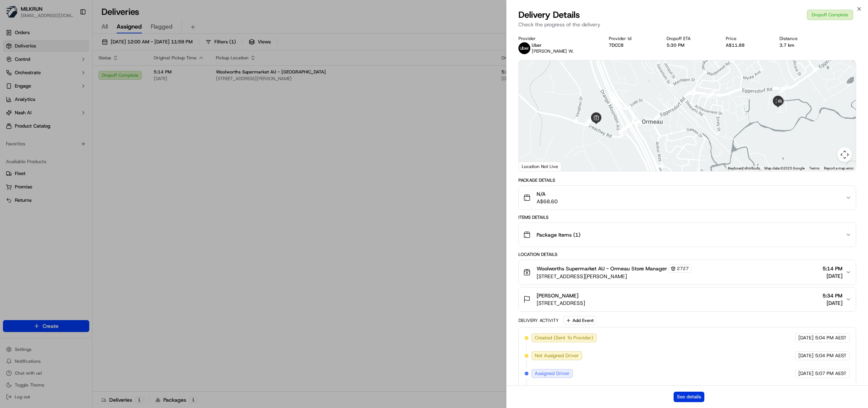 The height and width of the screenshot is (408, 868). I want to click on div: 5:30 PM, so click(691, 46).